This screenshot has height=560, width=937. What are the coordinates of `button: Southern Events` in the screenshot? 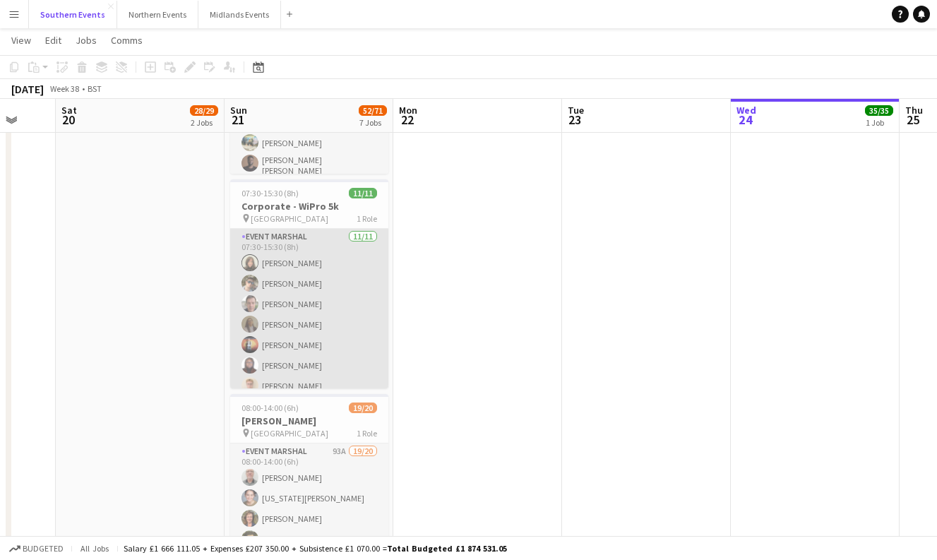 It's located at (73, 14).